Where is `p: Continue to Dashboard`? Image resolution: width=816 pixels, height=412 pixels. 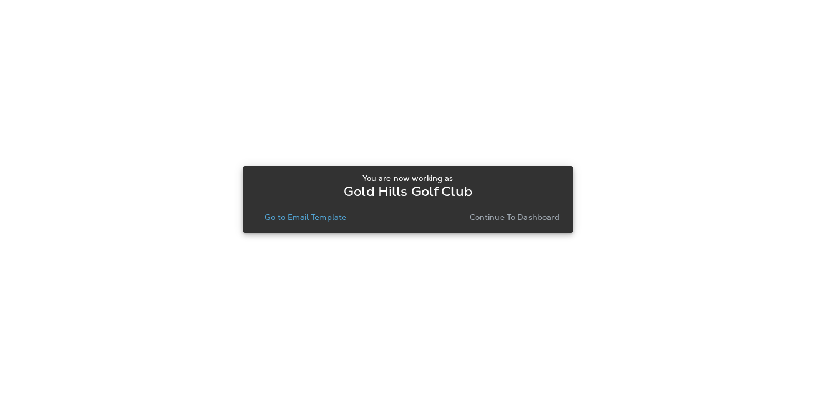
p: Continue to Dashboard is located at coordinates (514, 217).